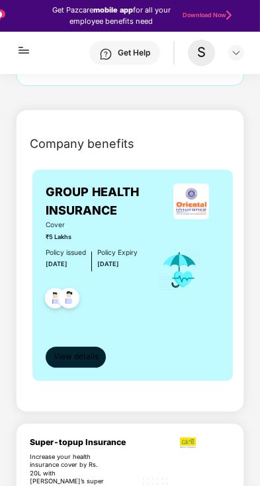 This screenshot has height=486, width=260. Describe the element at coordinates (133, 53) in the screenshot. I see `div: Get Help` at that location.